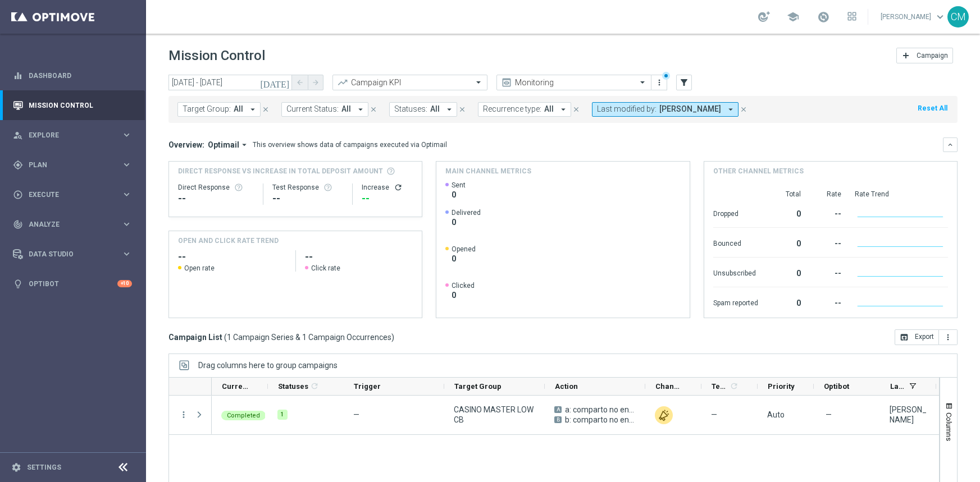 This screenshot has height=482, width=980. Describe the element at coordinates (281, 337) in the screenshot. I see `h3: Campaign List` at that location.